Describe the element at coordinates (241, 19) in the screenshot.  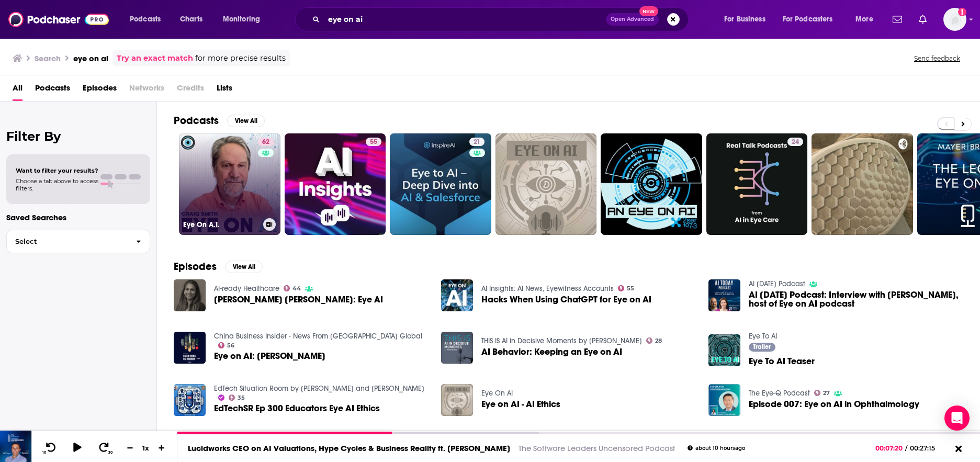
I see `span: Monitoring` at that location.